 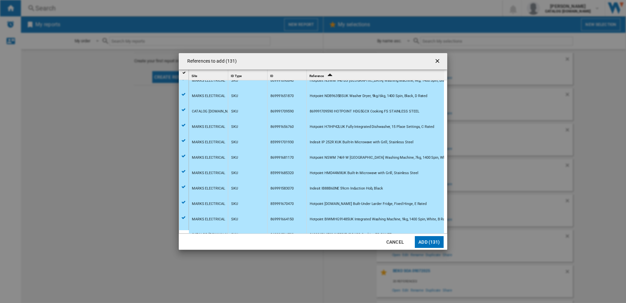 What do you see at coordinates (330, 76) in the screenshot?
I see `span: Sort Ascending` at bounding box center [330, 76].